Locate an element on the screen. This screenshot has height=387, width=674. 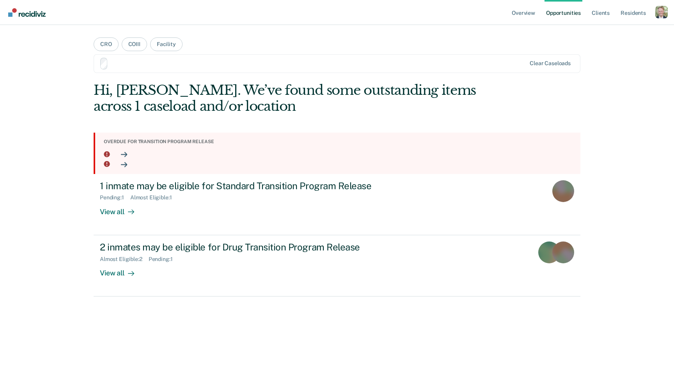
div: 2 inmates may be eligible for Drug Transition Program Release is located at coordinates (237, 247).